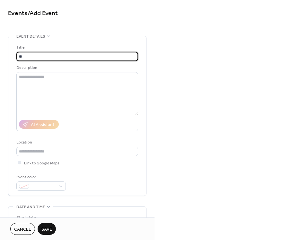  I want to click on div: Location, so click(77, 142).